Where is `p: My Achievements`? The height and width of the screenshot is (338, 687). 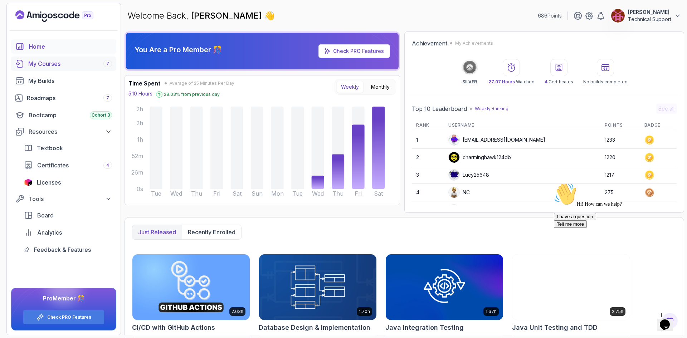 p: My Achievements is located at coordinates (474, 43).